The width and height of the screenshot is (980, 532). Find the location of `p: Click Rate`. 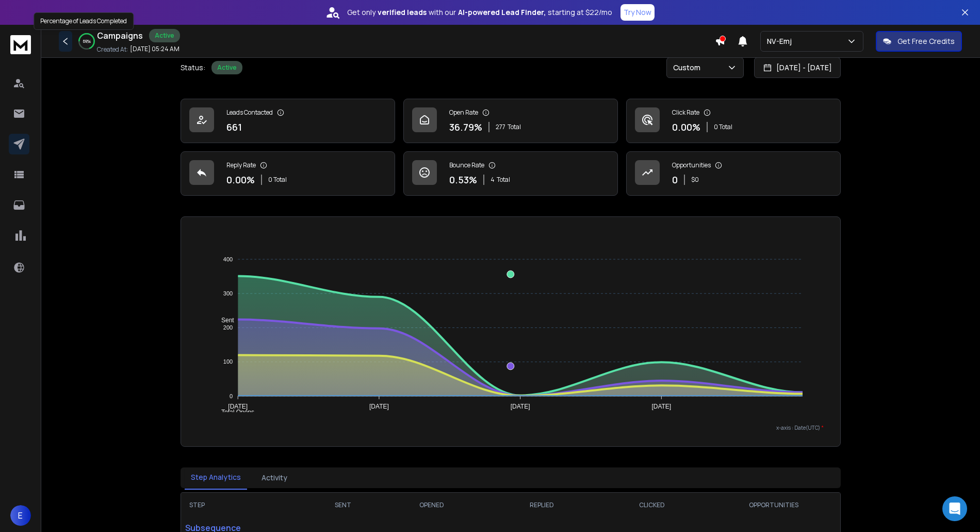

p: Click Rate is located at coordinates (685, 113).